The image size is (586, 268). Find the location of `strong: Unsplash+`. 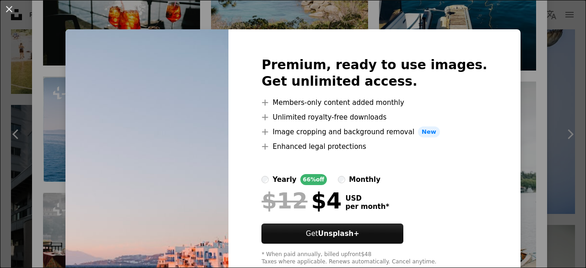

strong: Unsplash+ is located at coordinates (339, 233).